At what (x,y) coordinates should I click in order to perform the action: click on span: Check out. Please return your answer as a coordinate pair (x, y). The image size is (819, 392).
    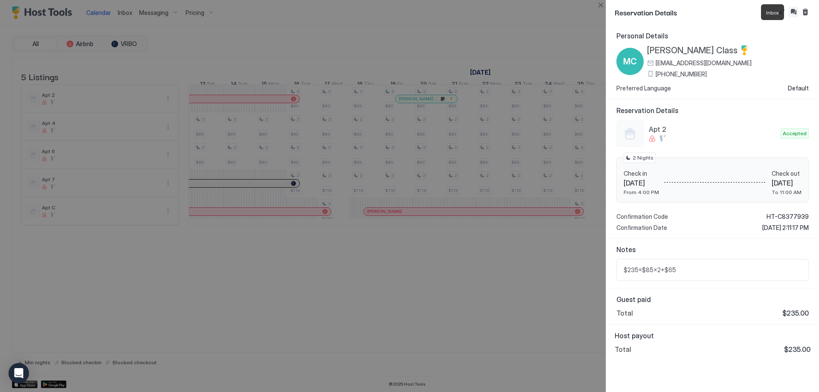
    Looking at the image, I should click on (787, 174).